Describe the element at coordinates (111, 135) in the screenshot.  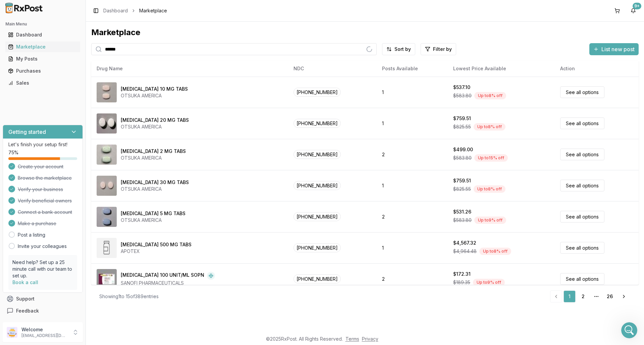
I see `div: thank you` at that location.